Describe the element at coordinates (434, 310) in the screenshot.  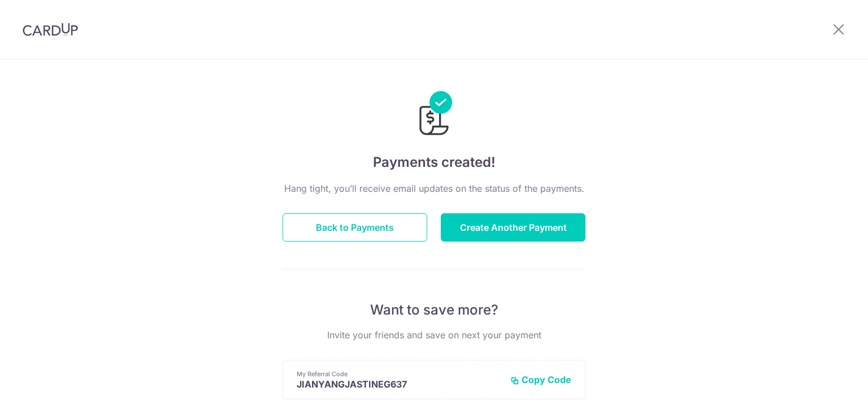
I see `p: Want to save more?` at that location.